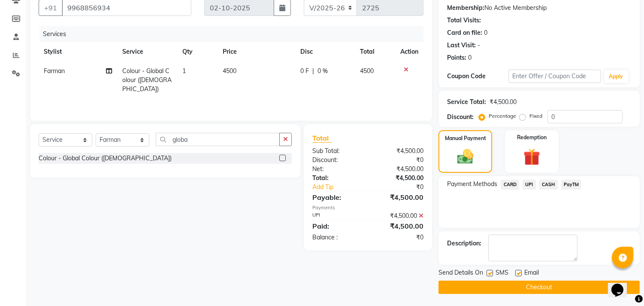 Image resolution: width=644 pixels, height=306 pixels. I want to click on th: Service, so click(147, 52).